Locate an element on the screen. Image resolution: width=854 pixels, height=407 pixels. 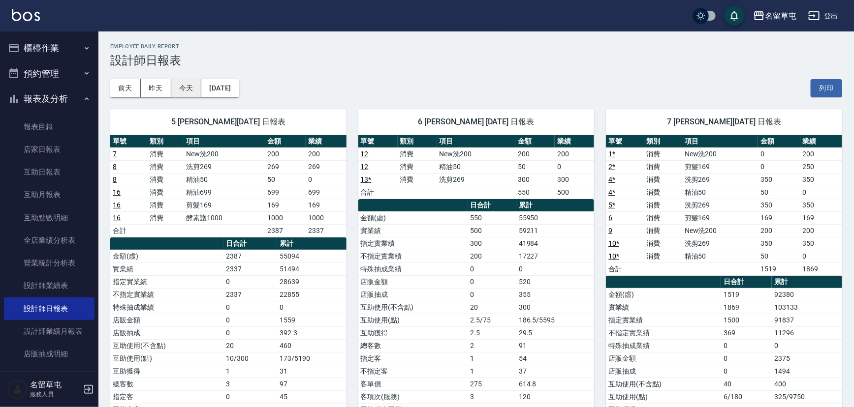
td: 369 is located at coordinates (746, 333).